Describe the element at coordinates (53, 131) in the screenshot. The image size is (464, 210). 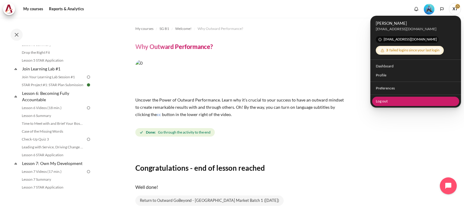
I see `a: Case of the Missing Words` at that location.